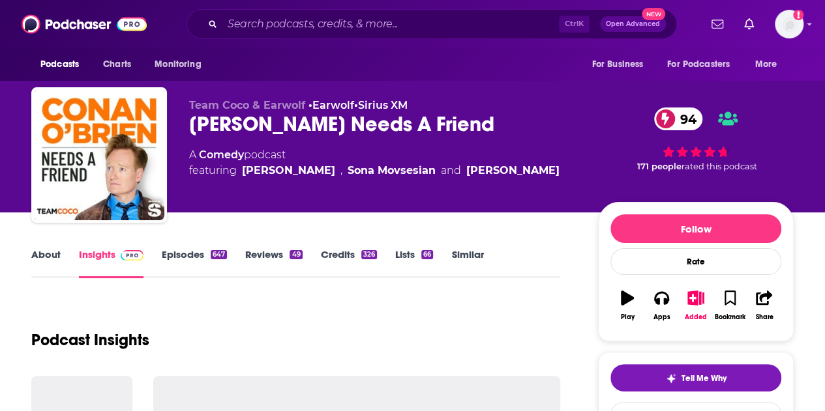 The height and width of the screenshot is (411, 825). What do you see at coordinates (84, 24) in the screenshot?
I see `a: Podchaser - Follow, Share and Rate Podcasts` at bounding box center [84, 24].